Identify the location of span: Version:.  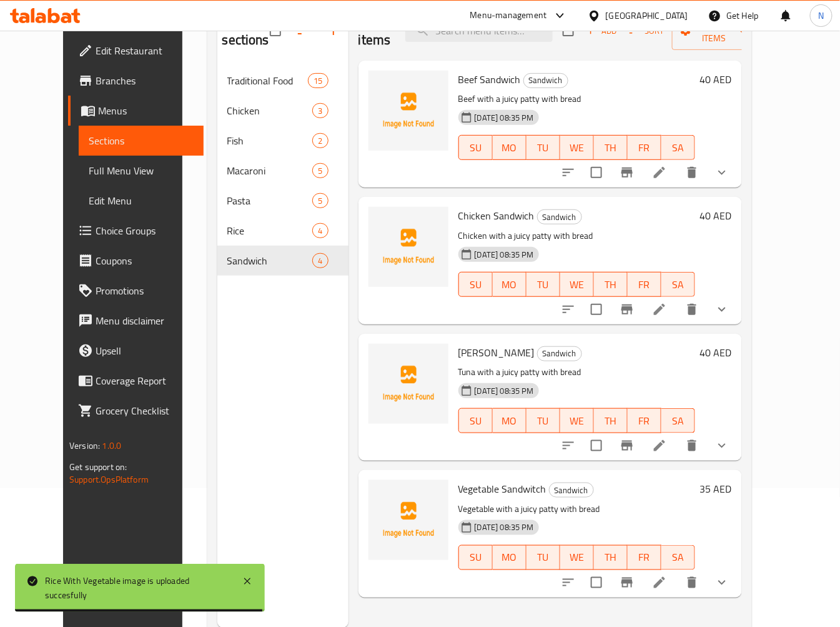
(84, 446).